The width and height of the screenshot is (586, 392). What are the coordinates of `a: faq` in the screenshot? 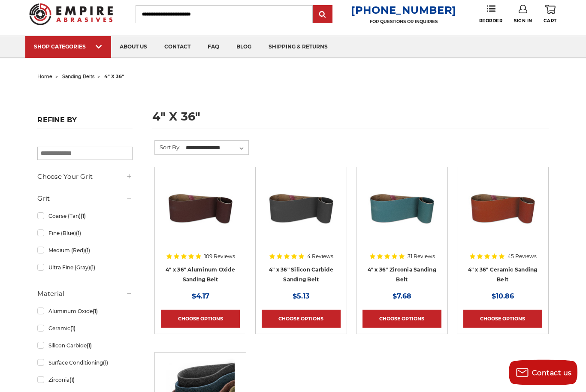 It's located at (213, 47).